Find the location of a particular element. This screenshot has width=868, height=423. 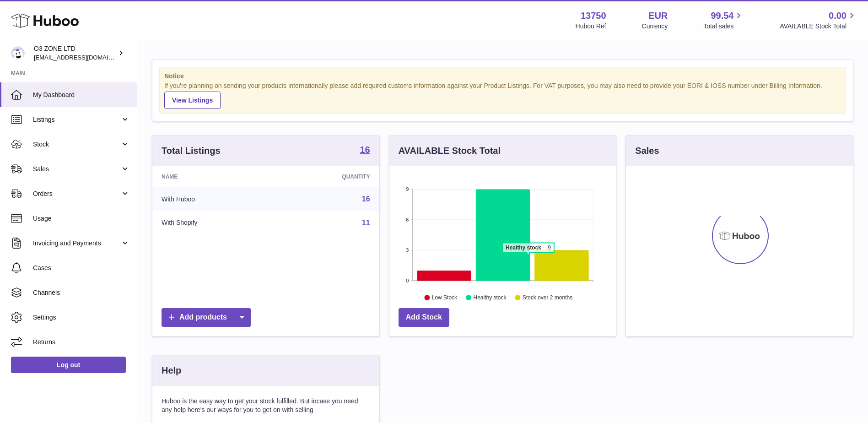

strong: 16 is located at coordinates (365, 150).